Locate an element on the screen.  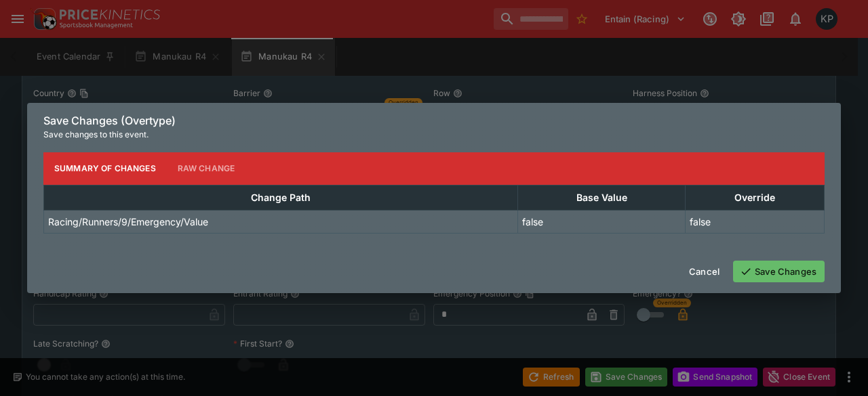
button: Raw Change is located at coordinates (206, 169).